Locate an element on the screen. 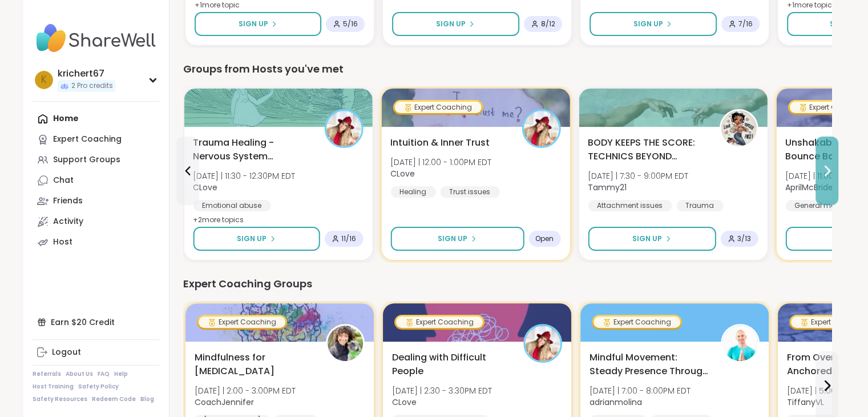 This screenshot has width=868, height=417. span: 8 / 12 is located at coordinates (548, 24).